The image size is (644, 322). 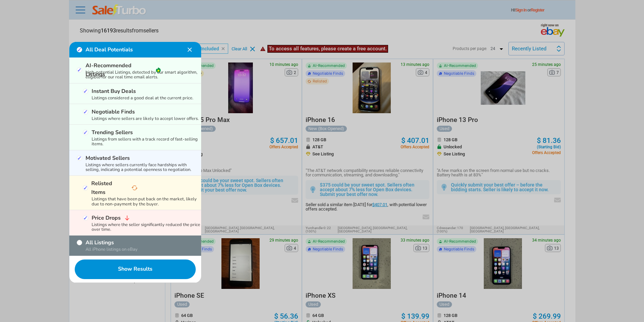 What do you see at coordinates (109, 50) in the screenshot?
I see `label: All Deal Potentials` at bounding box center [109, 50].